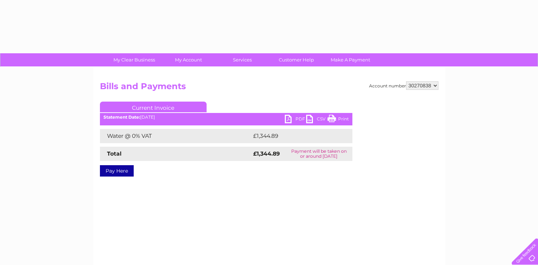 The height and width of the screenshot is (265, 538). Describe the element at coordinates (114, 154) in the screenshot. I see `strong: Total` at that location.